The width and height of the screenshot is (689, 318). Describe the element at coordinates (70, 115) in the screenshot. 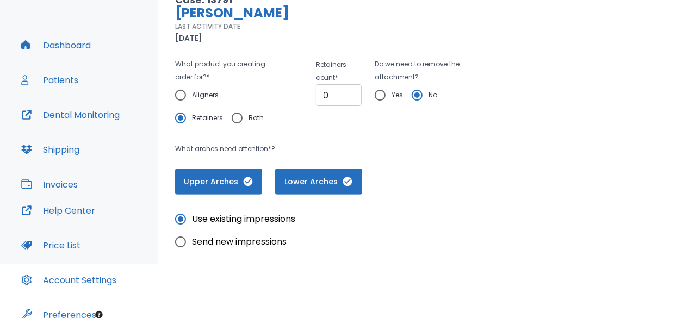

I see `a: Dental Monitoring` at that location.